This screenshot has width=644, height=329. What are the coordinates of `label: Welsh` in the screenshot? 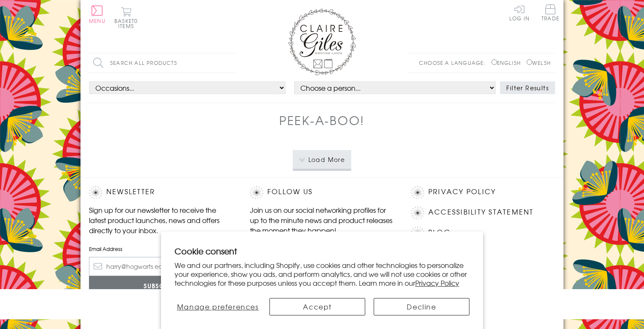 It's located at (539, 63).